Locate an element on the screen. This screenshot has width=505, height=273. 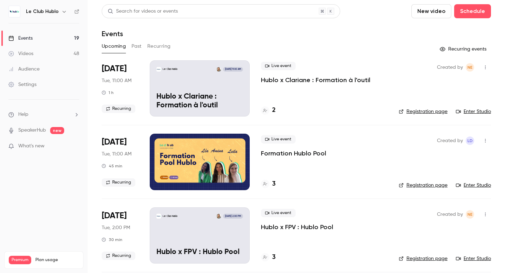
a: Hublo x Clariane : Formation à l'outil is located at coordinates (316, 80).